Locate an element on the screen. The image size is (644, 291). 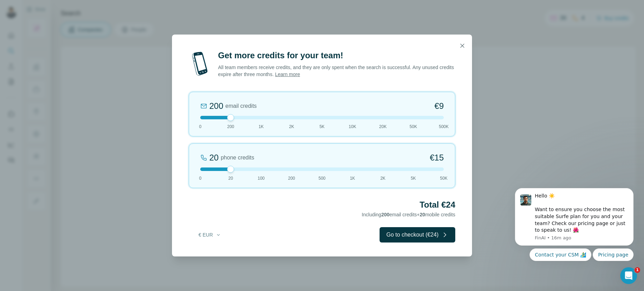
span: €9 is located at coordinates (439, 106).